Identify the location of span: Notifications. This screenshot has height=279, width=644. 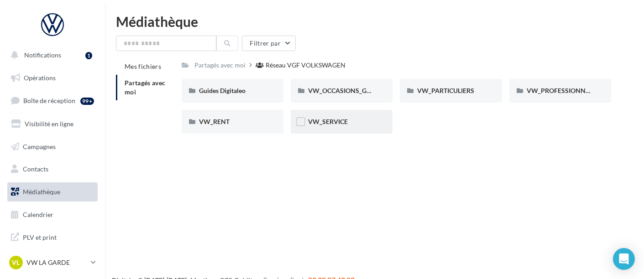
(42, 54).